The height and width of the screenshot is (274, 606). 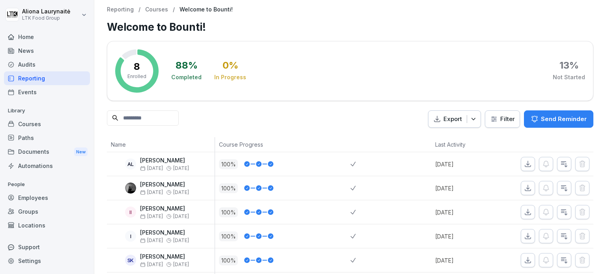 What do you see at coordinates (47, 92) in the screenshot?
I see `a: Events` at bounding box center [47, 92].